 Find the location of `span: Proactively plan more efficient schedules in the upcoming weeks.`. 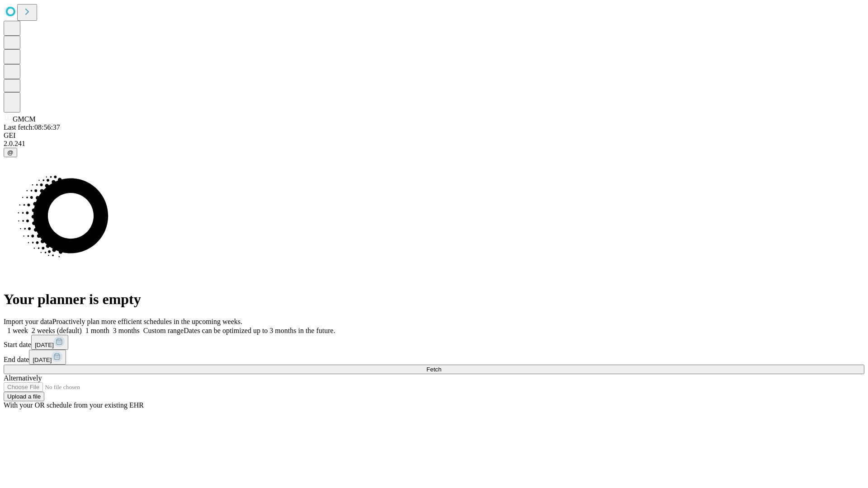

span: Proactively plan more efficient schedules in the upcoming weeks. is located at coordinates (147, 321).